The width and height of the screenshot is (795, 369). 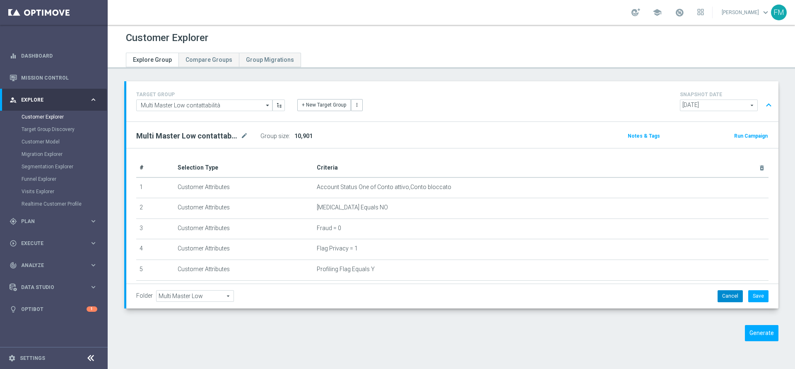 I want to click on i: play_circle_outline, so click(x=13, y=243).